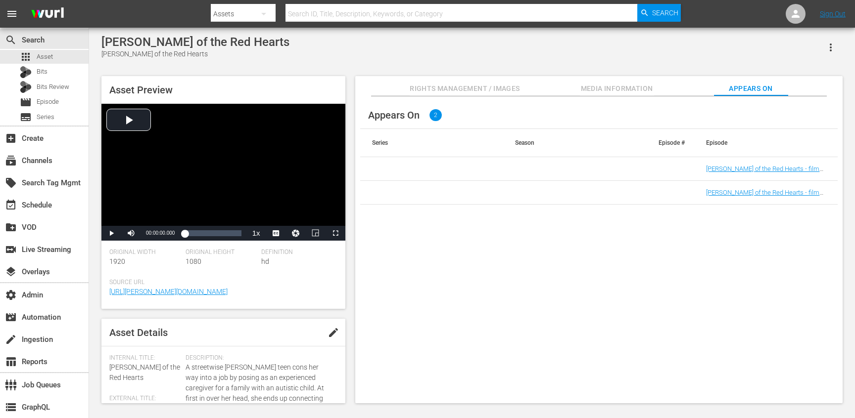 Image resolution: width=855 pixels, height=418 pixels. Describe the element at coordinates (296, 233) in the screenshot. I see `button: Jump To Time` at that location.